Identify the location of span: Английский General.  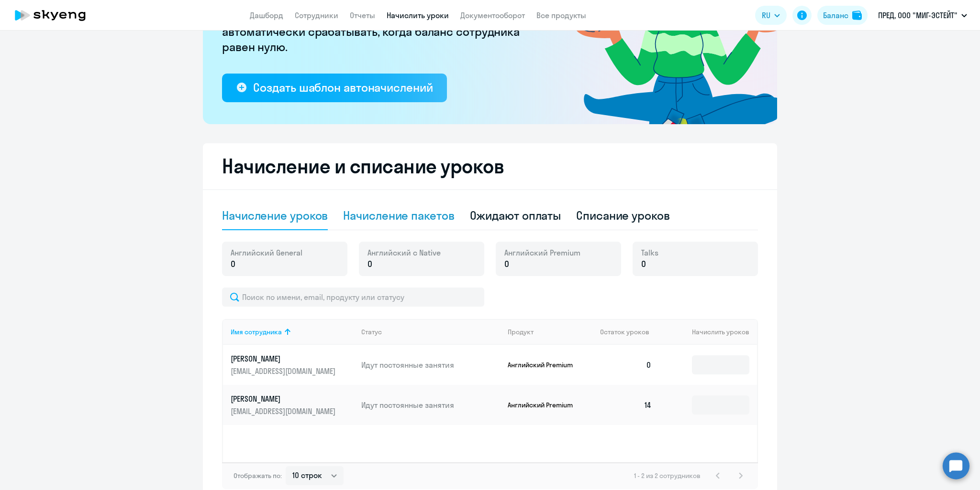
(266, 253).